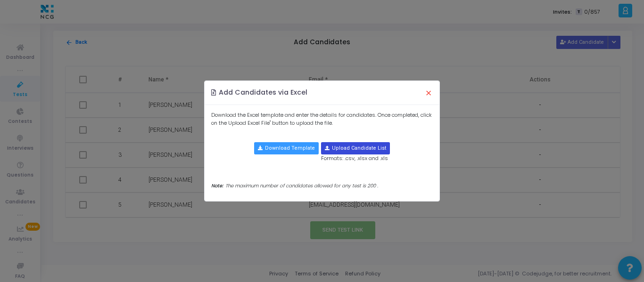  I want to click on button: Close, so click(429, 93).